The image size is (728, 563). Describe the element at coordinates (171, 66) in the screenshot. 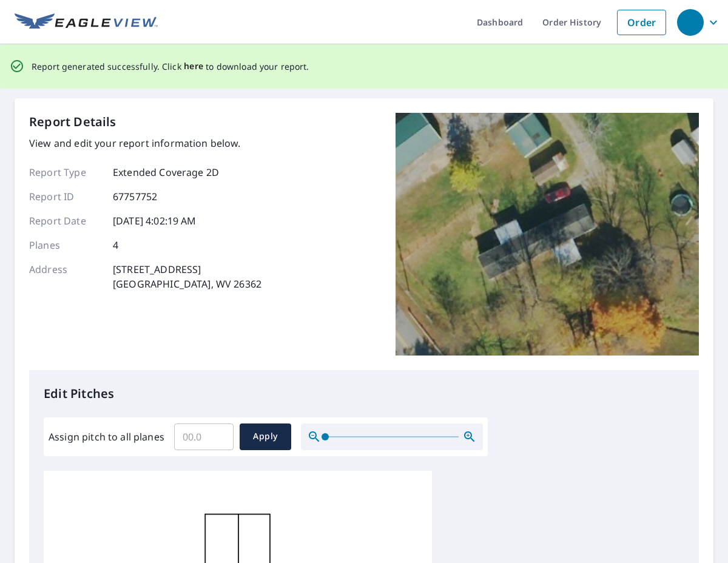

I see `p: Report generated successfully. Click to download your report.` at that location.